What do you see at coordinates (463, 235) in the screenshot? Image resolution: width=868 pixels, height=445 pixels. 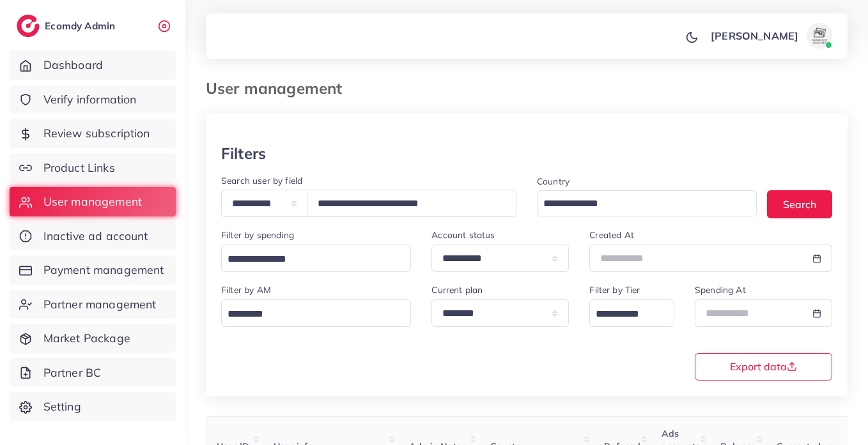 I see `label: Account status` at bounding box center [463, 235].